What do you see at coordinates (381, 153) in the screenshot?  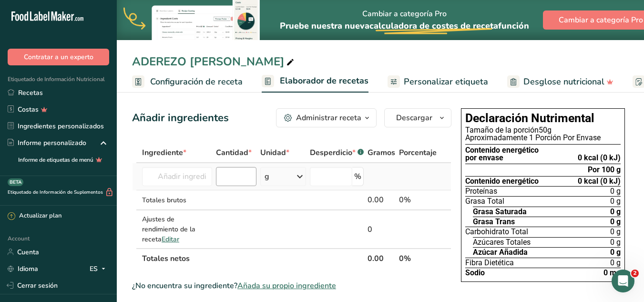 I see `span: Gramos` at bounding box center [381, 153].